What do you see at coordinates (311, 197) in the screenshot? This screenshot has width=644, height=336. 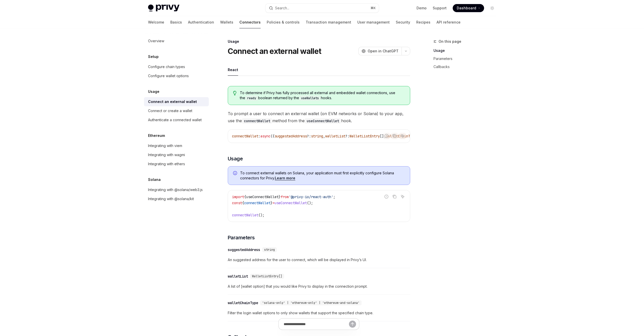 I see `span: '@privy-io/react-auth'` at bounding box center [311, 197].